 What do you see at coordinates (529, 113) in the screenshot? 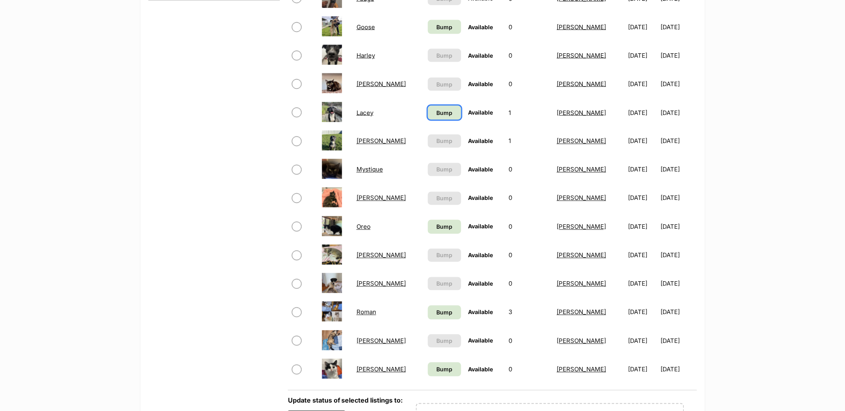
I see `td: 1` at bounding box center [529, 113].